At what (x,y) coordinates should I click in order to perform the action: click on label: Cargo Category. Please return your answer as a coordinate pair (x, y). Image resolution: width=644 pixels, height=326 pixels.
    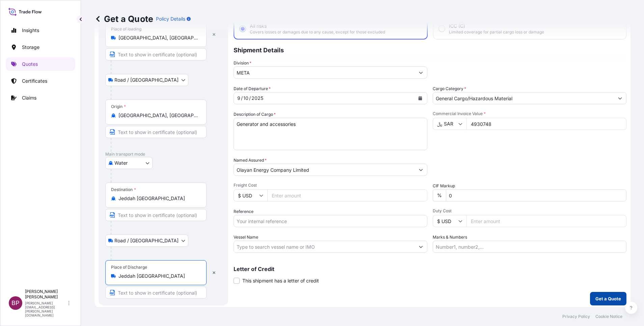
    Looking at the image, I should click on (449, 89).